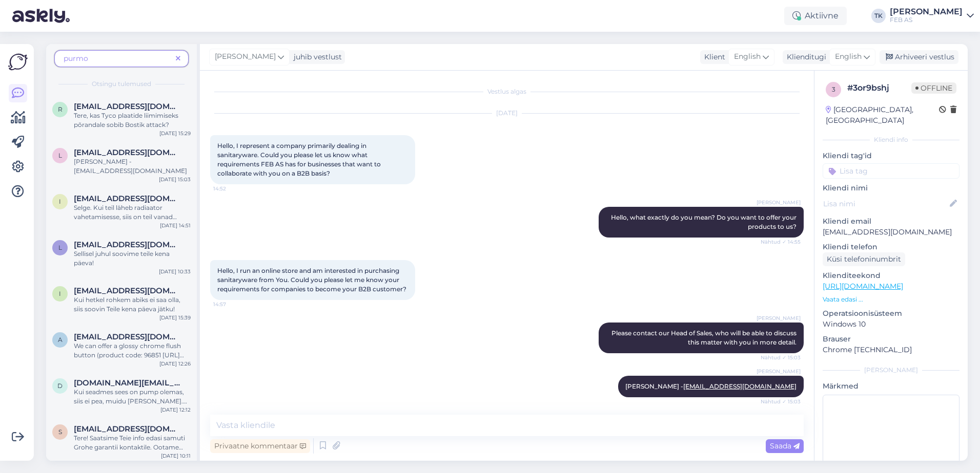 This screenshot has width=980, height=473. Describe the element at coordinates (885, 204) in the screenshot. I see `input: Lisa nimi` at that location.